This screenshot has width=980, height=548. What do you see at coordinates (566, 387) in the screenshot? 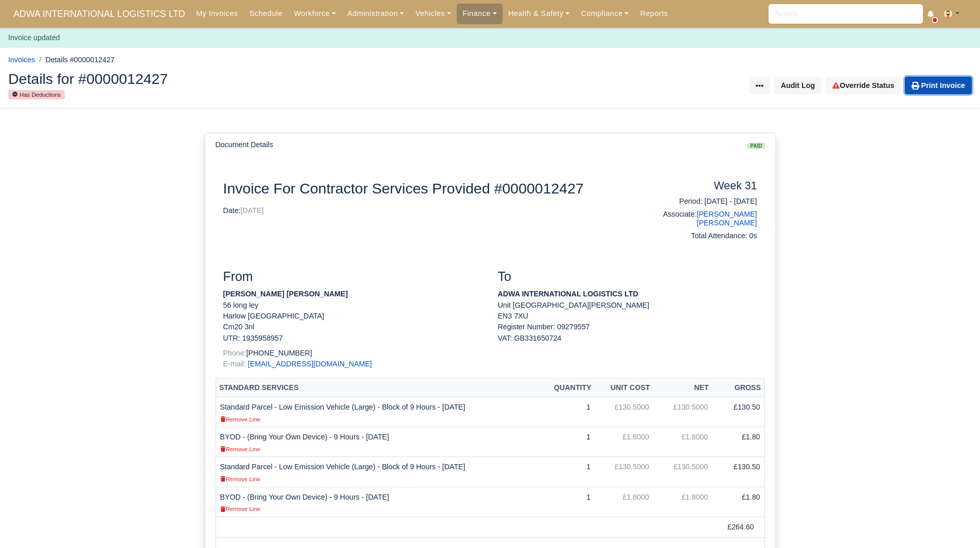
I see `th: Quantity` at bounding box center [566, 387].